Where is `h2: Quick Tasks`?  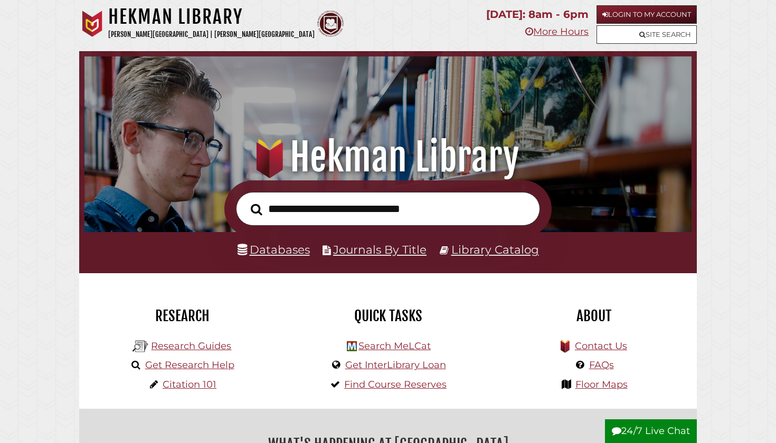
h2: Quick Tasks is located at coordinates (388, 316).